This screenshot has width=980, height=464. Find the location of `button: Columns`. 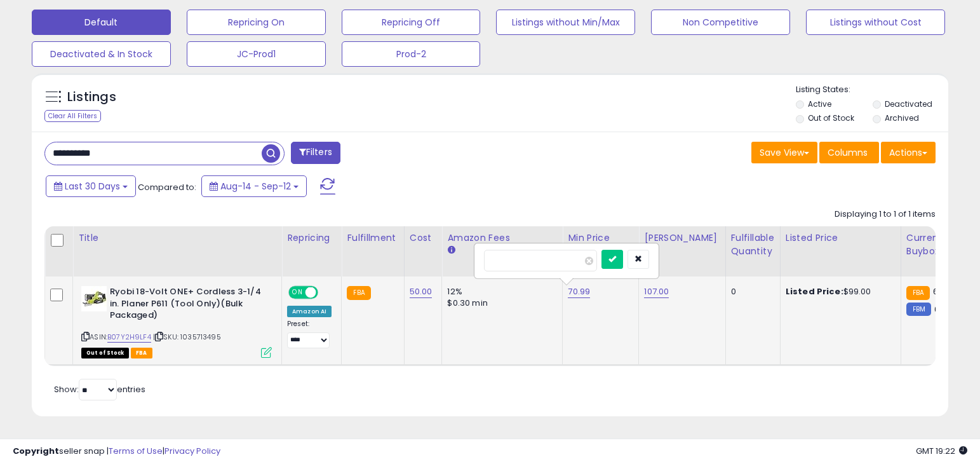

button: Columns is located at coordinates (849, 152).